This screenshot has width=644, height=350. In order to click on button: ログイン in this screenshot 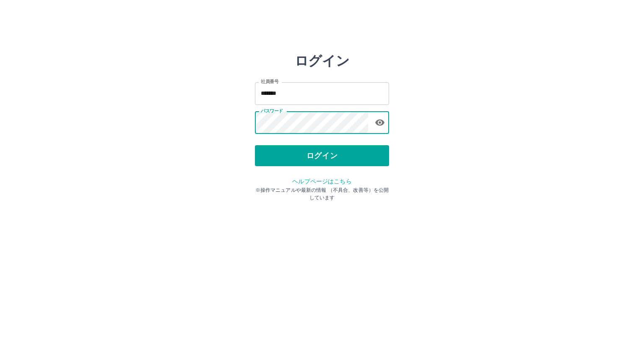, I will do `click(322, 156)`.